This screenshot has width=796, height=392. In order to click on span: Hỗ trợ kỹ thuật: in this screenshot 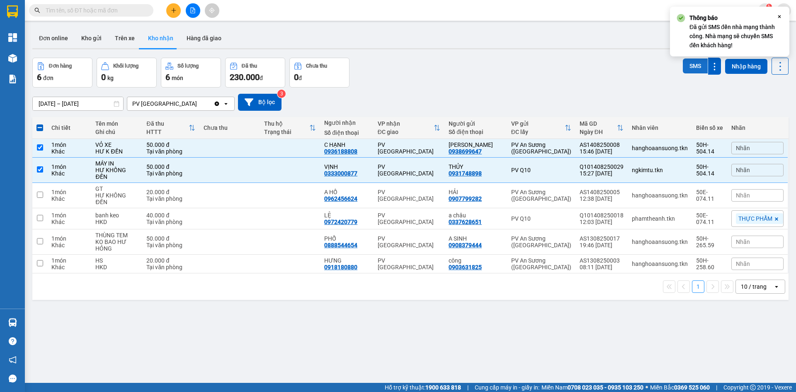, I will do `click(423, 387)`.